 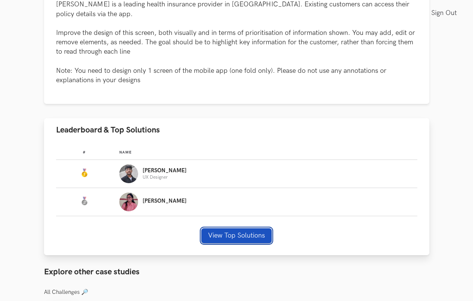 I want to click on img: Silver Medal, so click(x=84, y=201).